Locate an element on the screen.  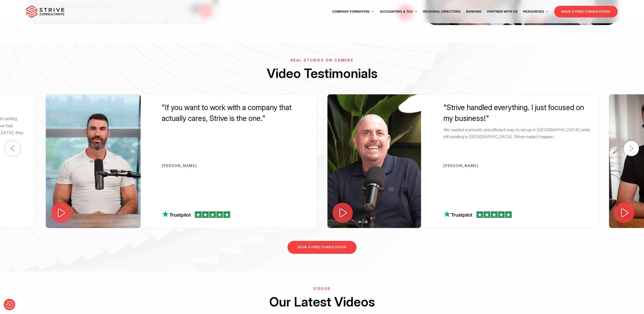
button: Previous is located at coordinates (13, 149).